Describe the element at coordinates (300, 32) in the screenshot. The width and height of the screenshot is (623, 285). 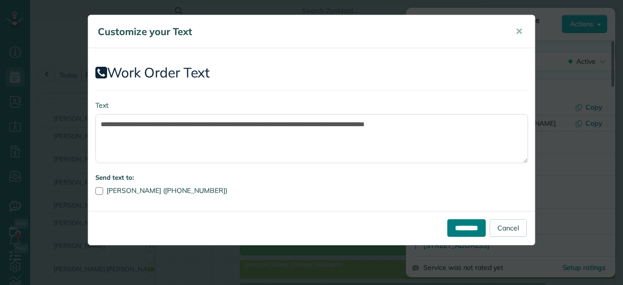
I see `h5: Customize your Text` at that location.